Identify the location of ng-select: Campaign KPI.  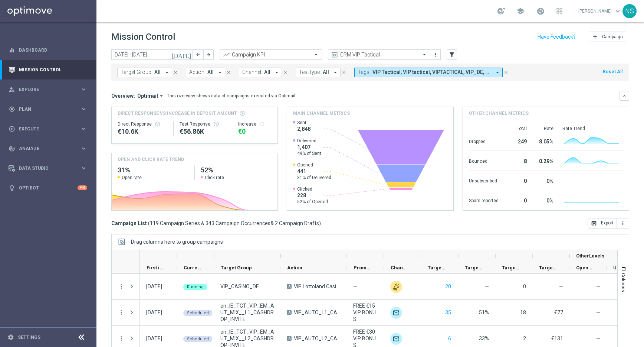
(271, 54).